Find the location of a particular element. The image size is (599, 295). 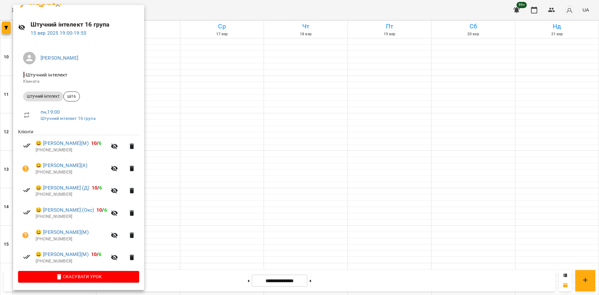

a: пн , 19:00 is located at coordinates (50, 112).